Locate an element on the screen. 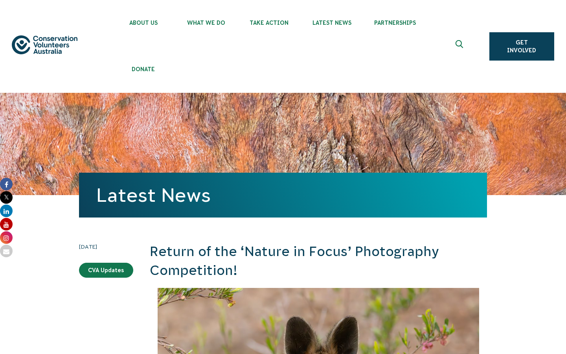 The height and width of the screenshot is (354, 566). span: What We Do is located at coordinates (206, 23).